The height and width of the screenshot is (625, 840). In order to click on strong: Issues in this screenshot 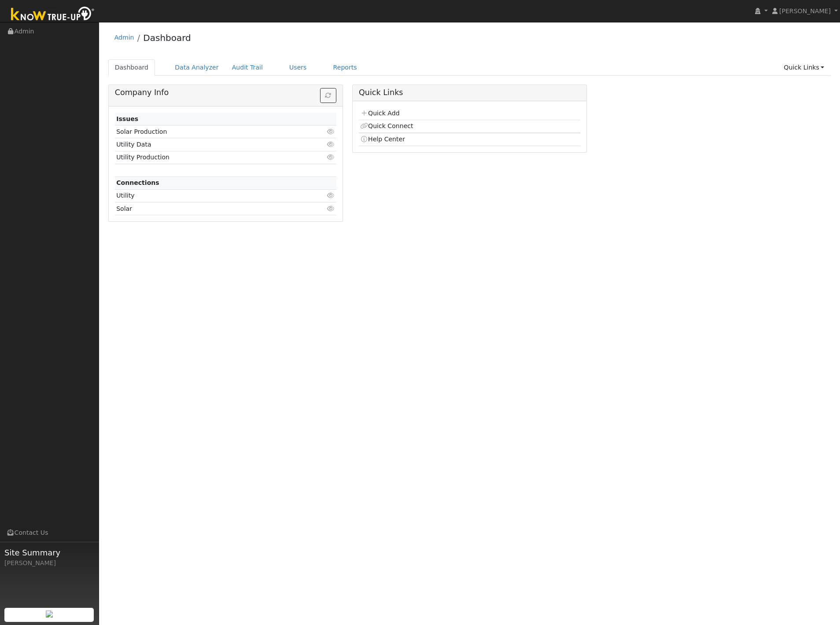, I will do `click(127, 119)`.